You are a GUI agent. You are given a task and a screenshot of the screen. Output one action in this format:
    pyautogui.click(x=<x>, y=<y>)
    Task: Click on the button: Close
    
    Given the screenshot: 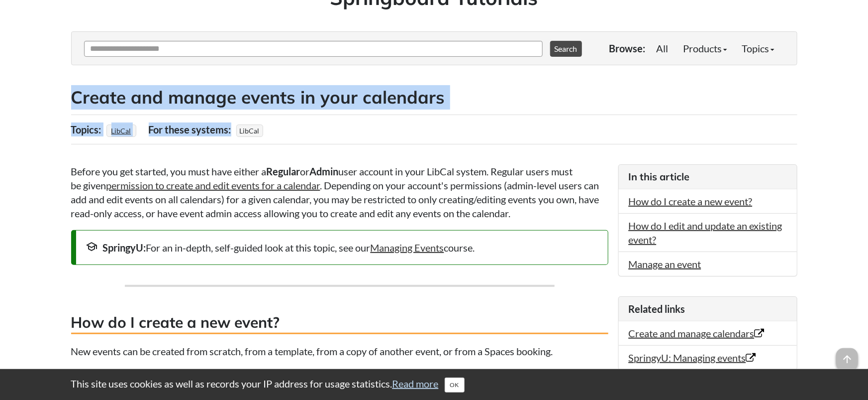 What is the action you would take?
    pyautogui.click(x=455, y=385)
    